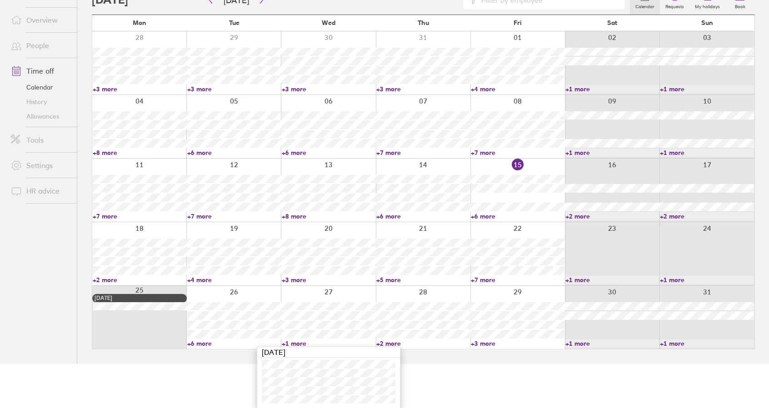 The width and height of the screenshot is (769, 408). Describe the element at coordinates (740, 5) in the screenshot. I see `label: Book` at that location.